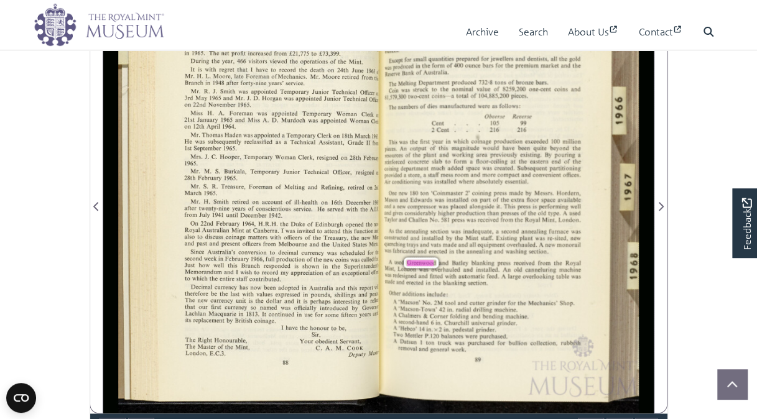 The image size is (757, 419). I want to click on a: Search, so click(533, 32).